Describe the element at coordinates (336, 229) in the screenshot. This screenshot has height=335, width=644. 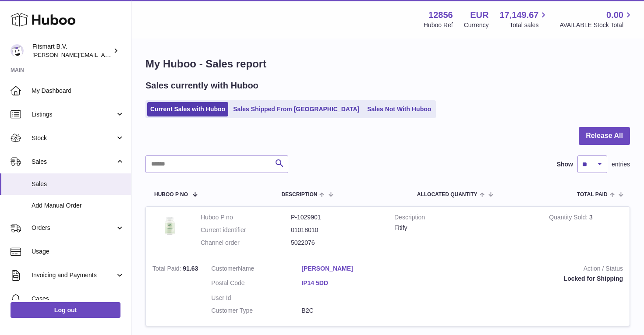
I see `dd: 01018010` at that location.